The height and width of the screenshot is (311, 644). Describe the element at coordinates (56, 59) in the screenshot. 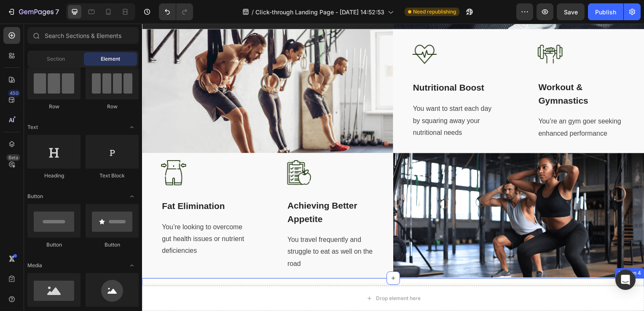

I see `span: Section` at that location.